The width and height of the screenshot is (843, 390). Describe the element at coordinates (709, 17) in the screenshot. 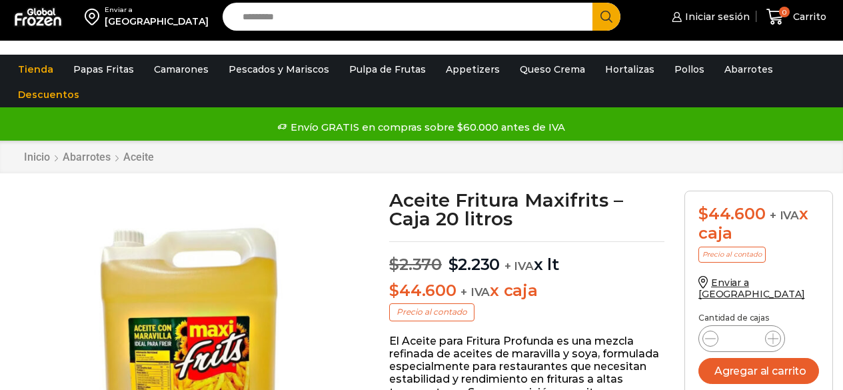

I see `a: Iniciar sesión` at that location.